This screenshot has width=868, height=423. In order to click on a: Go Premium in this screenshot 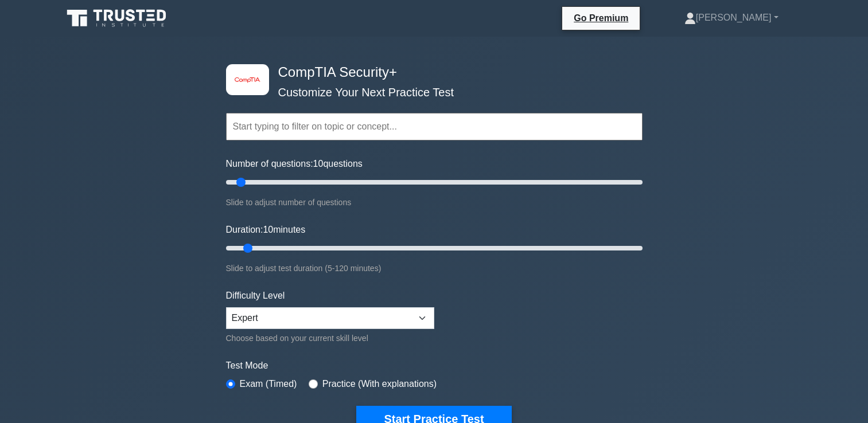, I will do `click(601, 18)`.